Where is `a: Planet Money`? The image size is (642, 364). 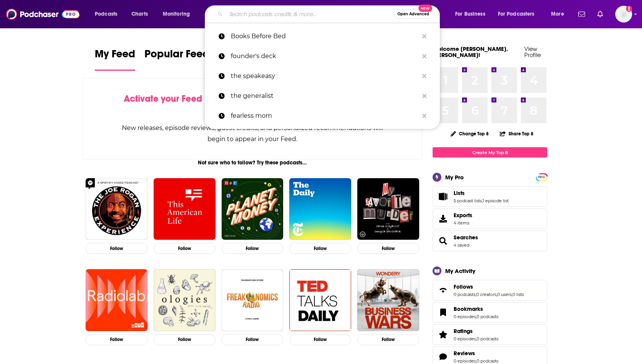
a: Planet Money is located at coordinates (252, 209).